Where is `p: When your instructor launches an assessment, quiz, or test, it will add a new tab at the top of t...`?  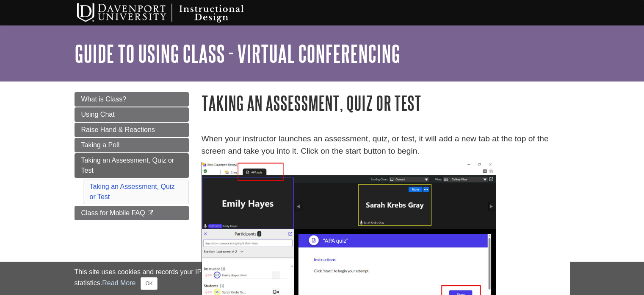
p: When your instructor launches an assessment, quiz, or test, it will add a new tab at the top of t... is located at coordinates (386, 145).